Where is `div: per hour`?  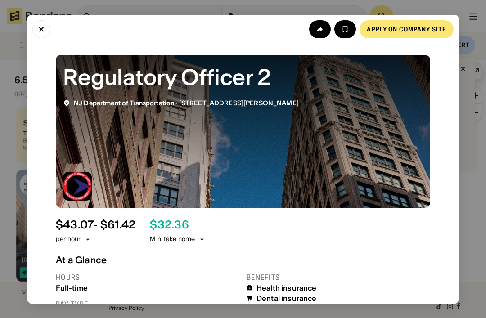 div: per hour is located at coordinates (68, 240).